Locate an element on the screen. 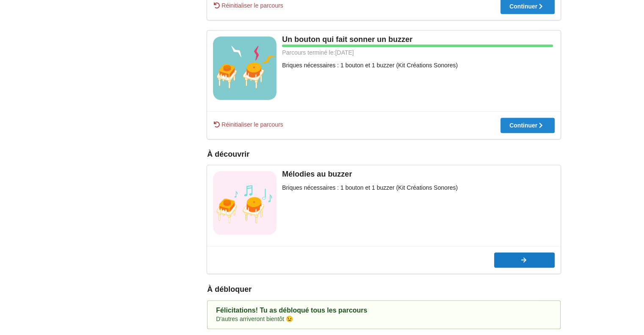 The height and width of the screenshot is (335, 644). div: Mélodies au buzzer is located at coordinates (383, 174).